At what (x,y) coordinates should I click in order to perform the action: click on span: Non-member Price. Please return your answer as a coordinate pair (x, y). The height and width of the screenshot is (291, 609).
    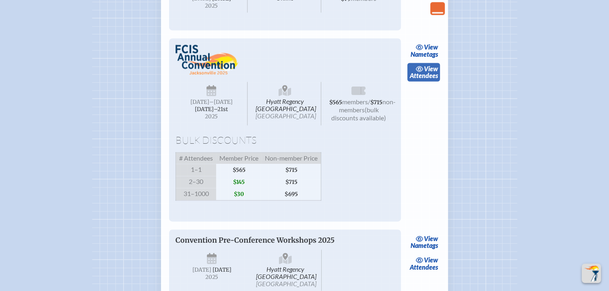
    Looking at the image, I should click on (292, 158).